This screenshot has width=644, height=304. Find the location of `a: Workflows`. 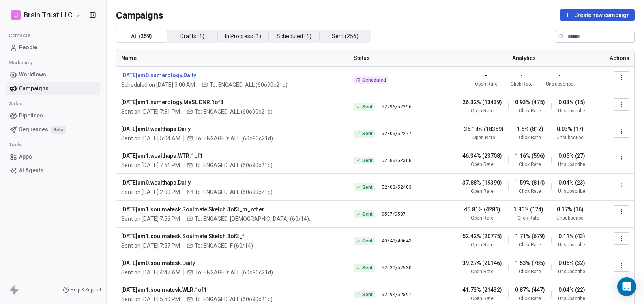

a: Workflows is located at coordinates (53, 75).